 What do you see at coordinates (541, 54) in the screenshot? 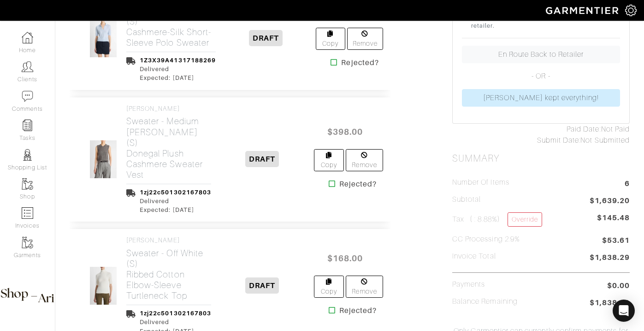
I see `a: En Route Back to Retailer` at bounding box center [541, 54].